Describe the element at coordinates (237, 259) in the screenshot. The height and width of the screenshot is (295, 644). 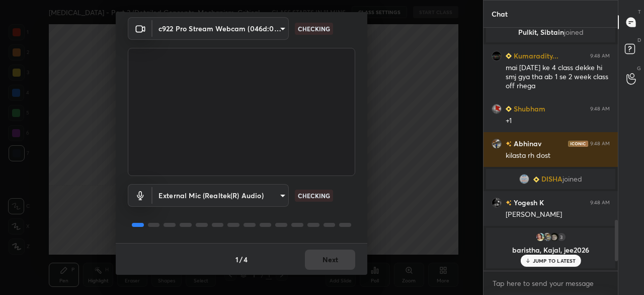
I see `h4: 1` at that location.